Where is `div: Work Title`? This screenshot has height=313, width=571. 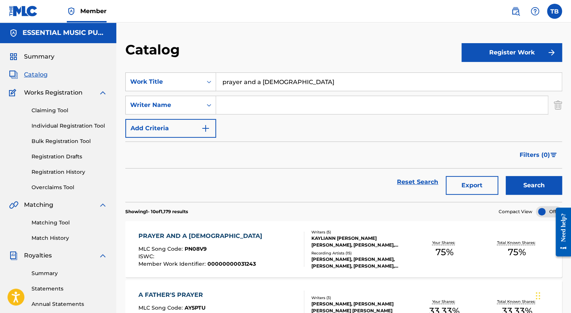 div: Work Title is located at coordinates (164, 82).